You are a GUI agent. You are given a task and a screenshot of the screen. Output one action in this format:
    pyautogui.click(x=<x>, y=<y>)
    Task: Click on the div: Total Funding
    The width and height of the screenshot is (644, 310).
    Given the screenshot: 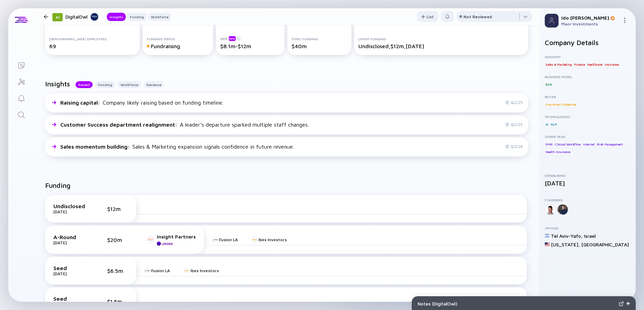 What is the action you would take?
    pyautogui.click(x=319, y=39)
    